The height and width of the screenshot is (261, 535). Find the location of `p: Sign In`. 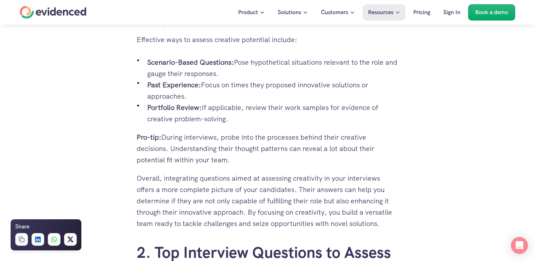

p: Sign In is located at coordinates (452, 12).